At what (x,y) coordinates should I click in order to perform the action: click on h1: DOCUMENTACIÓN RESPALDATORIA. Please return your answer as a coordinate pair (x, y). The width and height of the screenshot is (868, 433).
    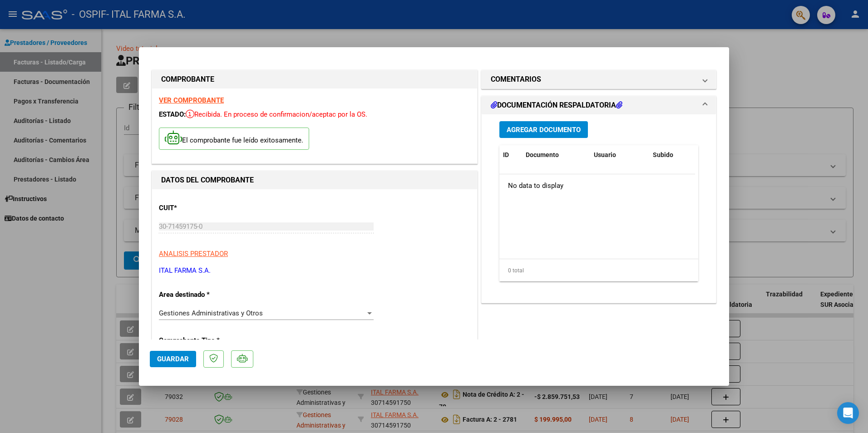
    Looking at the image, I should click on (556, 105).